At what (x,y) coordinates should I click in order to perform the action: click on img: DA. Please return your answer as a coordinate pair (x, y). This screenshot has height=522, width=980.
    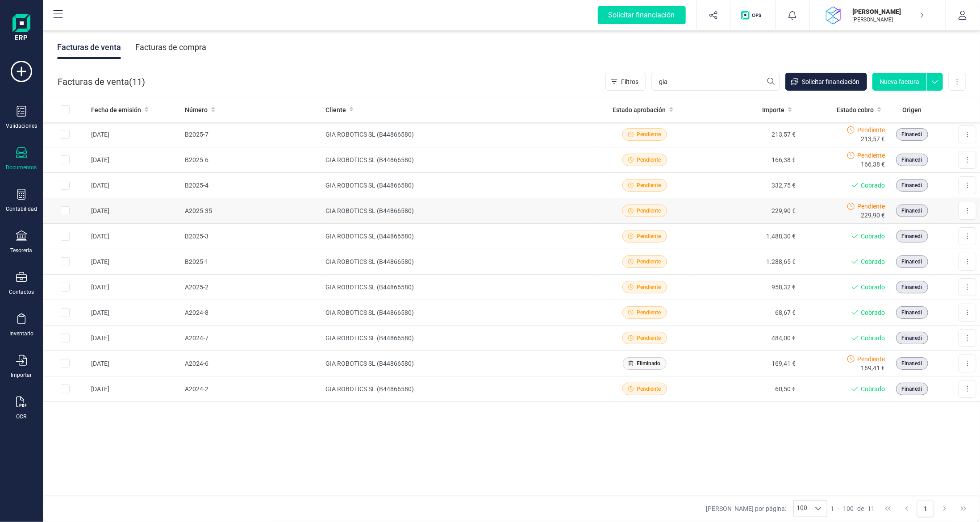
    Looking at the image, I should click on (834, 15).